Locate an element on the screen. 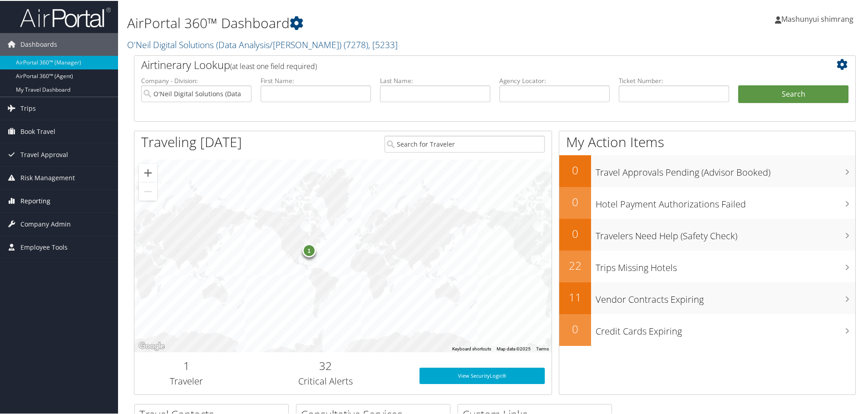  h1: AirPortal 360™ Dashboard is located at coordinates (372, 22).